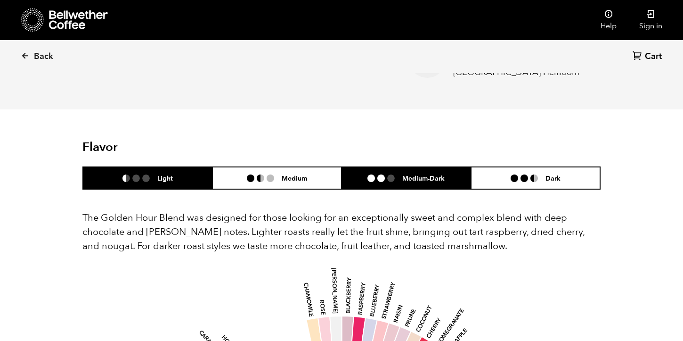  Describe the element at coordinates (424, 178) in the screenshot. I see `h6: Medium-Dark` at that location.